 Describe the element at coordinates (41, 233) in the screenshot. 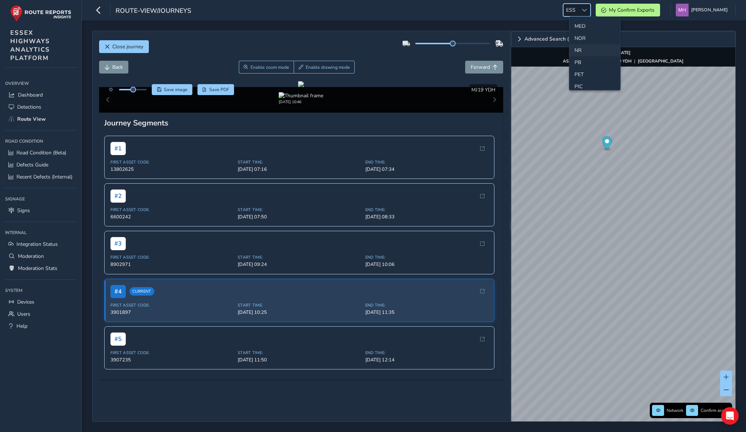

I see `div: Internal` at that location.